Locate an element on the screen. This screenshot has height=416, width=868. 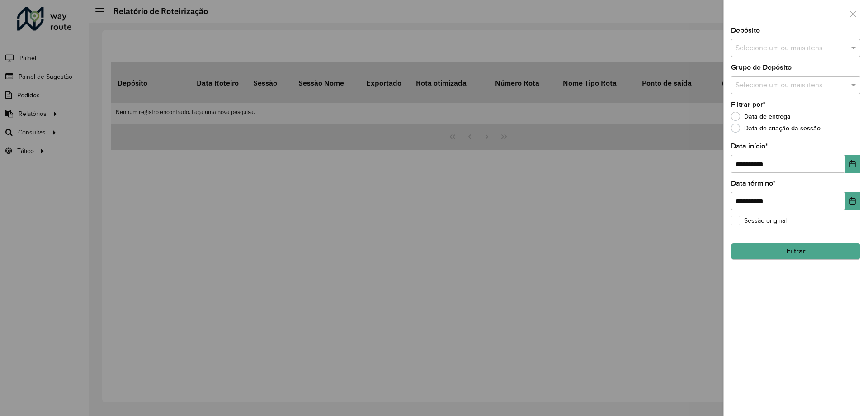
label: Data início is located at coordinates (750, 146).